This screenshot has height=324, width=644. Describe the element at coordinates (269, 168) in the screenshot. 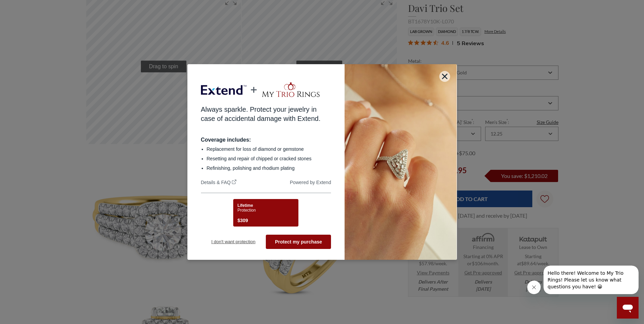

I see `li: Refinishing, polishing and rhodium plating` at that location.